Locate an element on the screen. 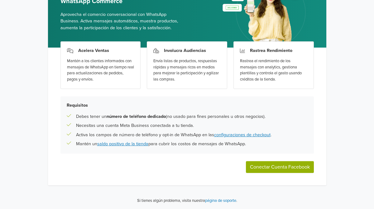 This screenshot has height=209, width=374. h3: Involucra Audiencias is located at coordinates (185, 50).